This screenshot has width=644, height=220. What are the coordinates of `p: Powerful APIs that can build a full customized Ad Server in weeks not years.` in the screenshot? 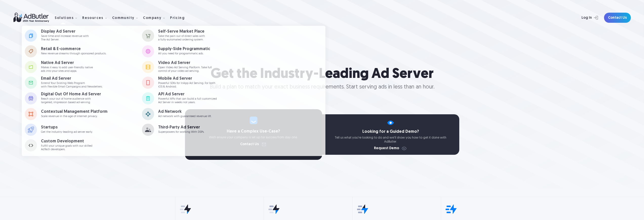 It's located at (188, 100).